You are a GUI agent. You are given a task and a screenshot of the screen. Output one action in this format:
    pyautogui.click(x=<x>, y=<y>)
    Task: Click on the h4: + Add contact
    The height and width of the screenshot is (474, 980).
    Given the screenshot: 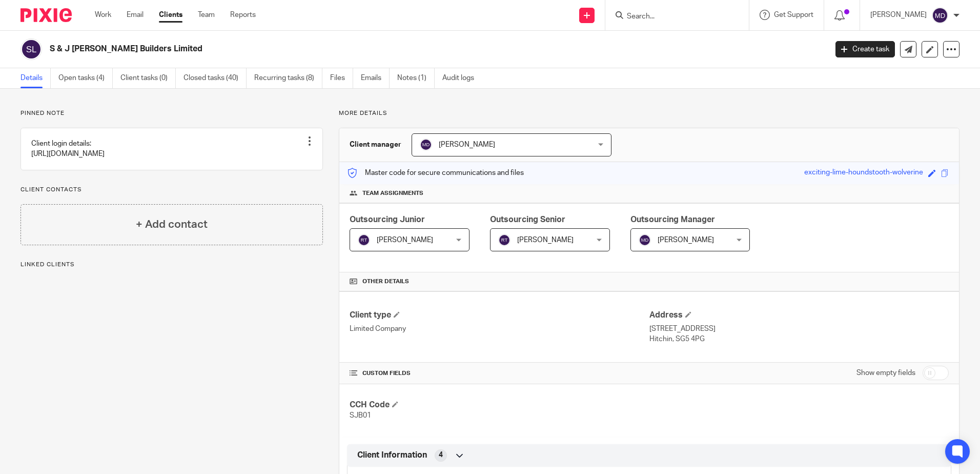 What is the action you would take?
    pyautogui.click(x=172, y=224)
    